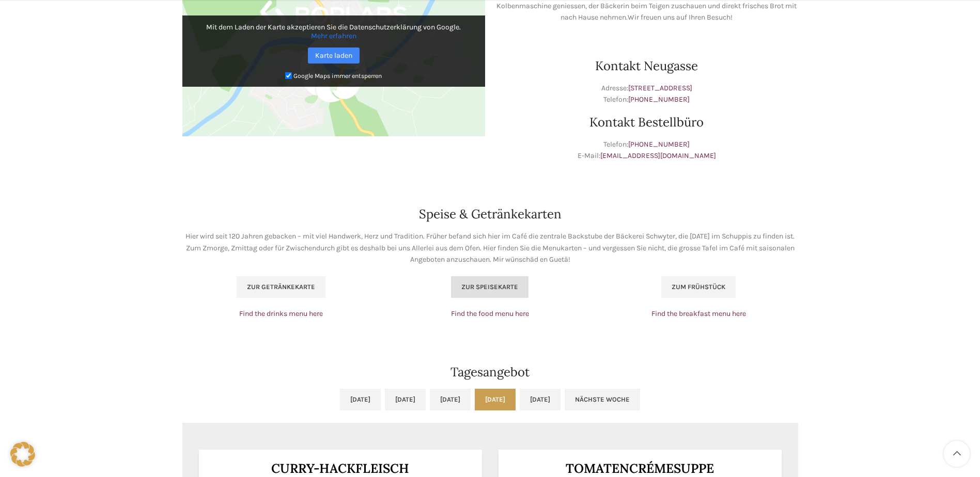 This screenshot has width=980, height=477. What do you see at coordinates (698, 287) in the screenshot?
I see `a: Zum Frühstück` at bounding box center [698, 287].